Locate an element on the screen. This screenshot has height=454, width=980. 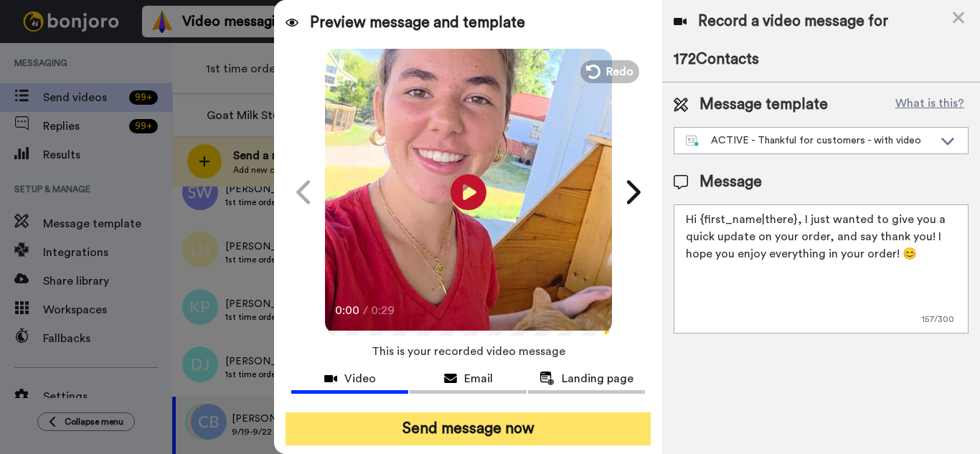
span: This is your recorded video message is located at coordinates (468, 351).